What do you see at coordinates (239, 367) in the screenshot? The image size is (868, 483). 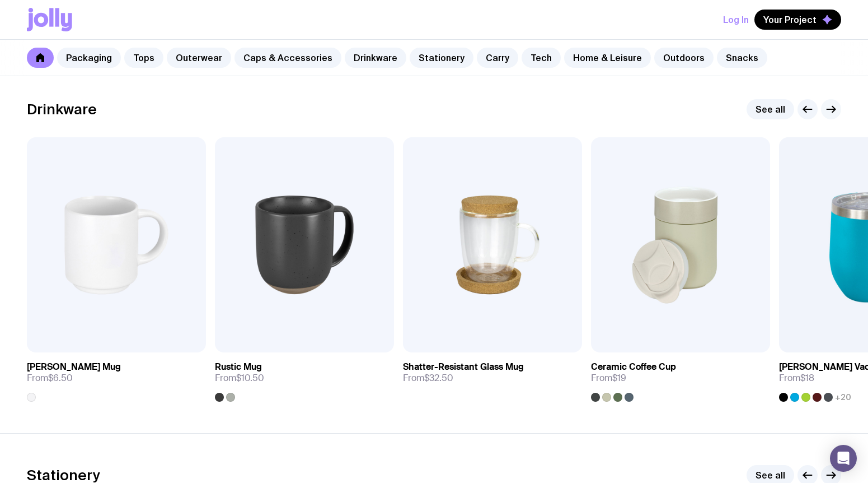 I see `h3: Rustic Mug` at bounding box center [239, 367].